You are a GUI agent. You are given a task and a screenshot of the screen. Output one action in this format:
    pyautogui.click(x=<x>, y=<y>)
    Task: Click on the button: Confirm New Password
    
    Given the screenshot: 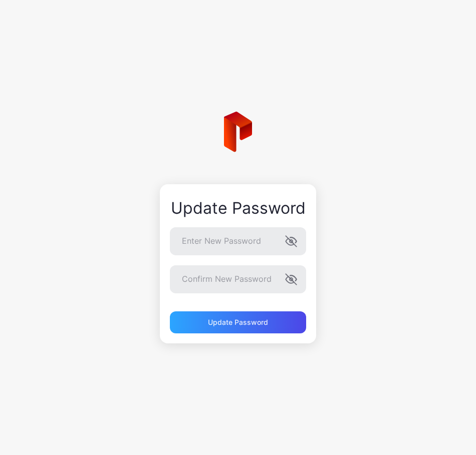 What is the action you would take?
    pyautogui.click(x=291, y=279)
    